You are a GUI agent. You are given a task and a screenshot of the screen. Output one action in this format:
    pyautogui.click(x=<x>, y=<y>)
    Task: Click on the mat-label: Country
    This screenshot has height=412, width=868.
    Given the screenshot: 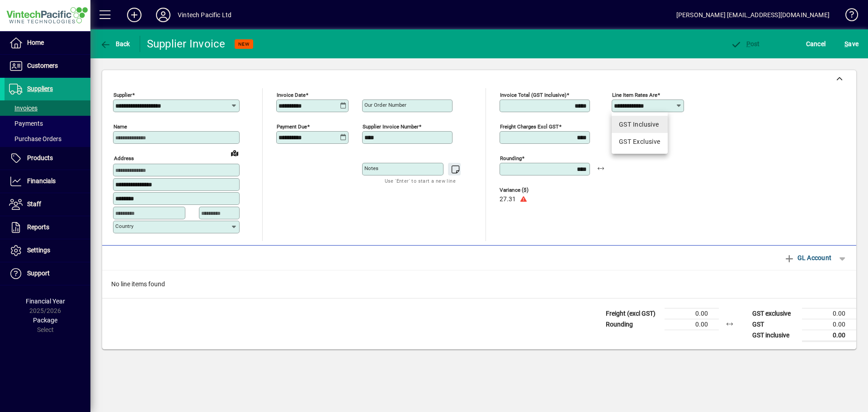 What is the action you would take?
    pyautogui.click(x=124, y=226)
    